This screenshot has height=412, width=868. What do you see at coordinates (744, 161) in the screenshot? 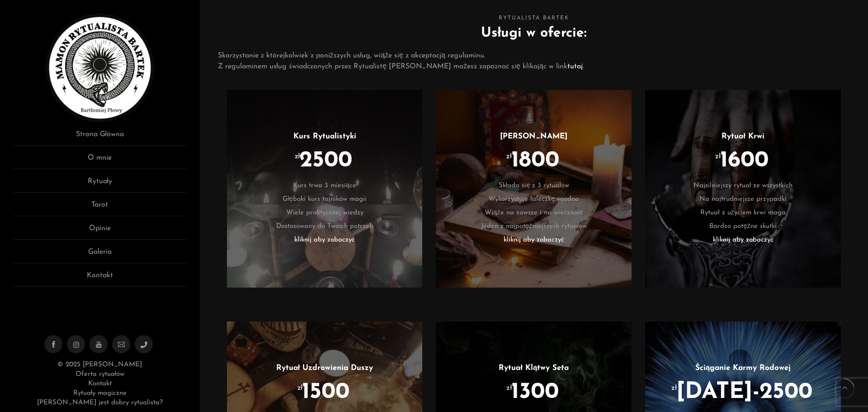
I see `span: 1600` at bounding box center [744, 161].